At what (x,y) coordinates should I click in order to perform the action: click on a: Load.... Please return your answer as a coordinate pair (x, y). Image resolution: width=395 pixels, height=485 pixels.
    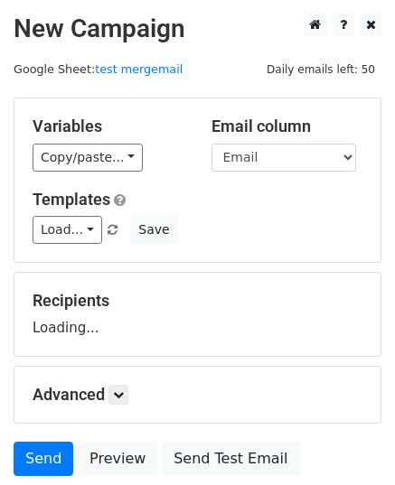
    Looking at the image, I should click on (67, 229).